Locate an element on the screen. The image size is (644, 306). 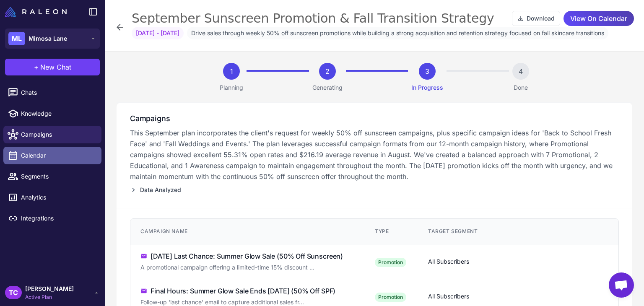
span: Calendar is located at coordinates (58, 155).